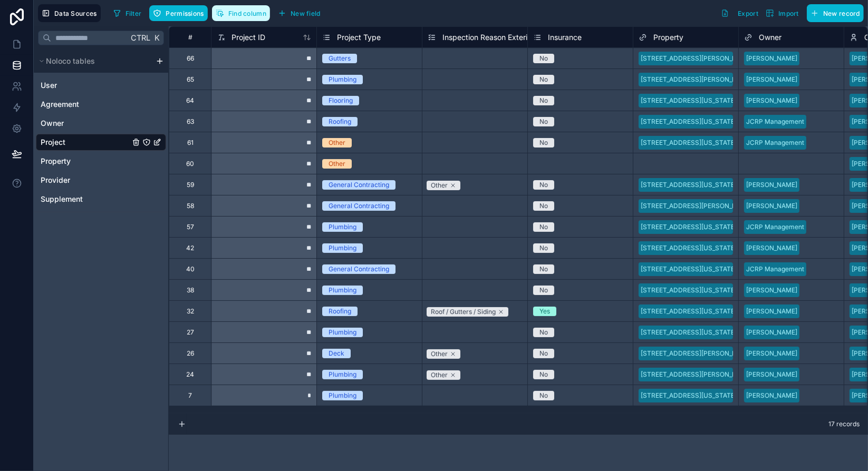 This screenshot has height=471, width=868. What do you see at coordinates (190, 227) in the screenshot?
I see `div: 57` at bounding box center [190, 227].